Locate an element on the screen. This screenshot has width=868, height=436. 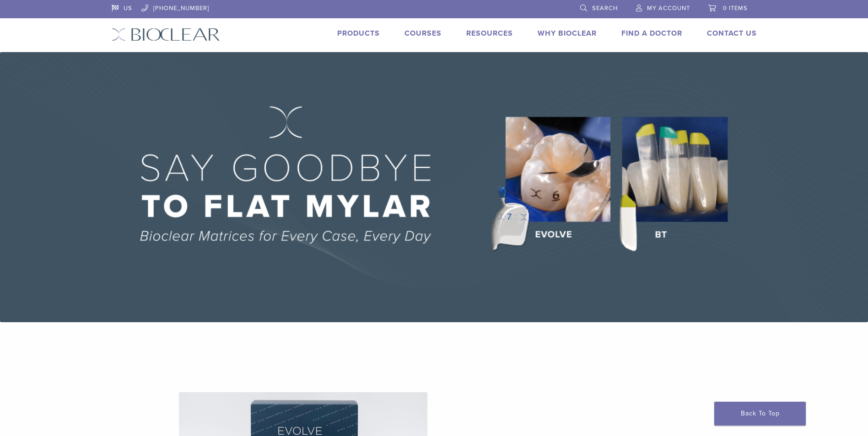
a: Why Bioclear is located at coordinates (567, 33).